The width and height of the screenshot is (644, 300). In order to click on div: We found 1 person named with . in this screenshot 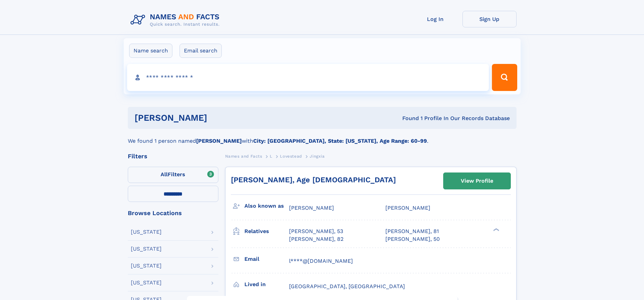, I will do `click(322, 137)`.